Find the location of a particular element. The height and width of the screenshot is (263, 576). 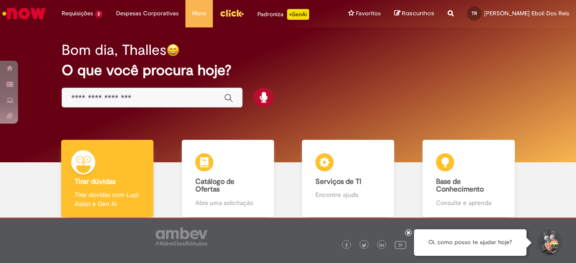

div: Oi, como posso te ajudar hoje? is located at coordinates (471, 243).